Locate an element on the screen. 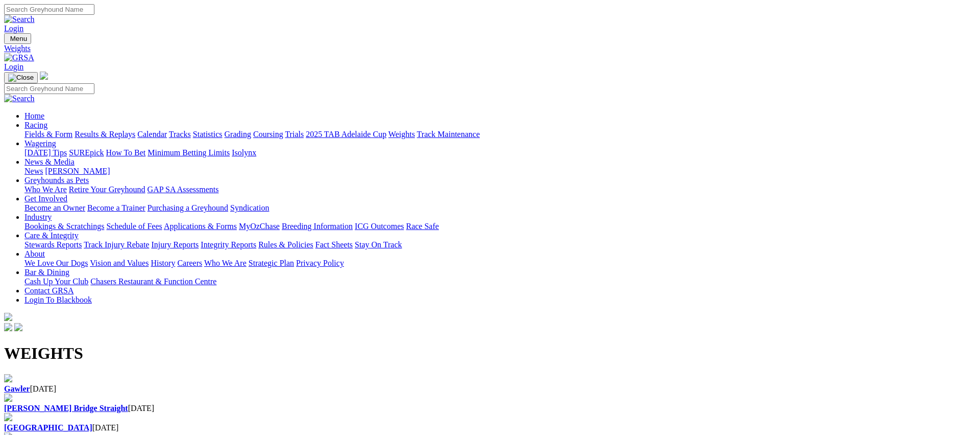  a: Cash Up Your Club is located at coordinates (56, 281).